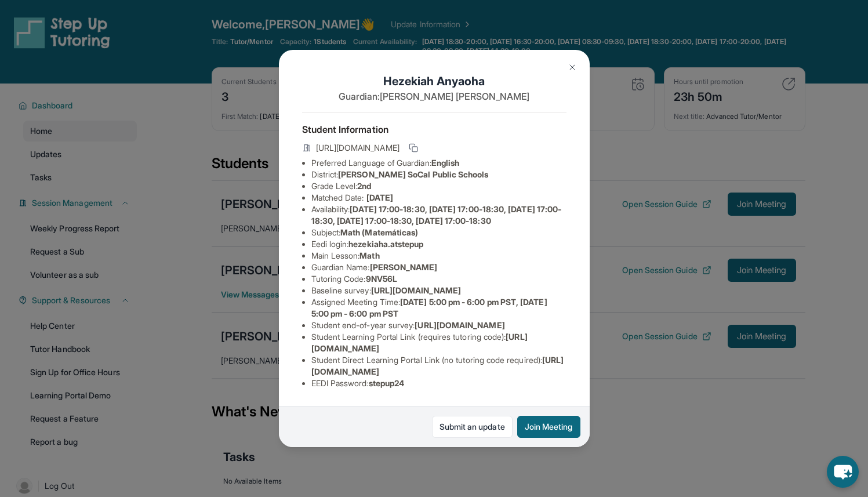  I want to click on li: Student Direct Learning Portal Link (no tutoring code required) :, so click(439, 366).